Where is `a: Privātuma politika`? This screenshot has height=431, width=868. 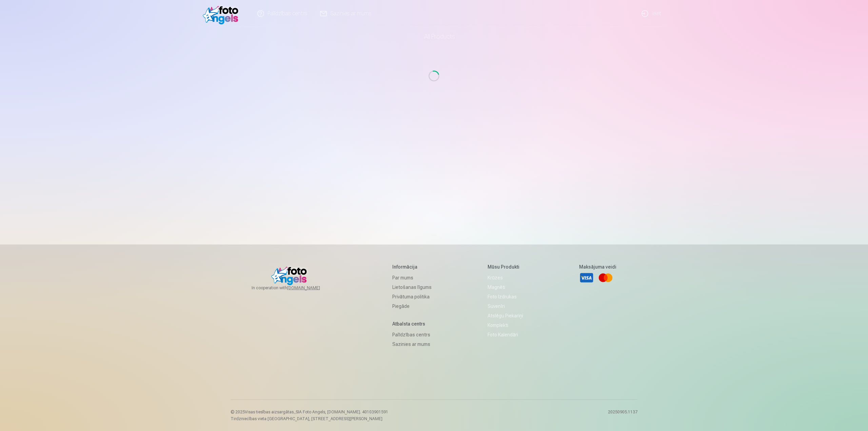
a: Privātuma politika is located at coordinates (412, 297).